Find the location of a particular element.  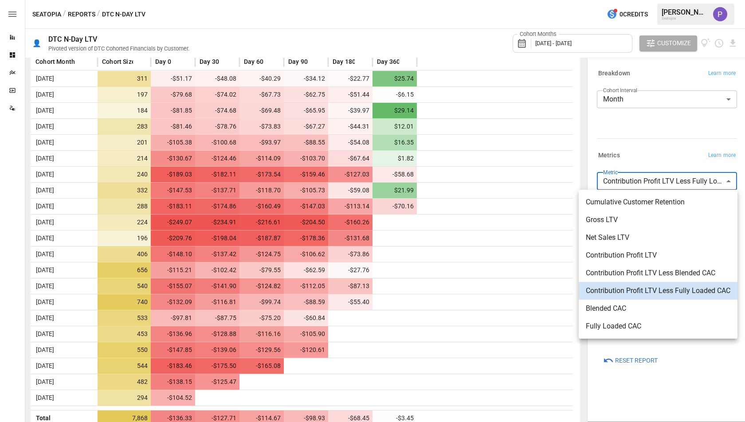

span: Fully Loaded CAC is located at coordinates (658, 326).